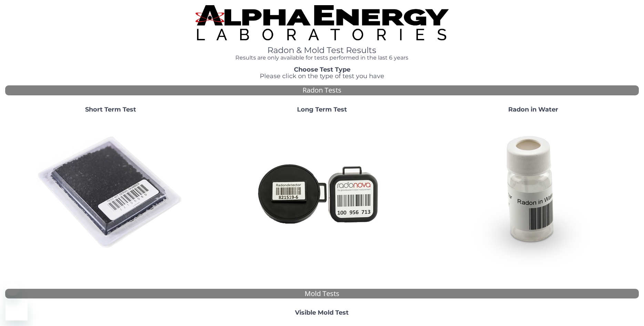 The height and width of the screenshot is (326, 644). Describe the element at coordinates (533, 193) in the screenshot. I see `img: RadoninWater.jpg` at that location.